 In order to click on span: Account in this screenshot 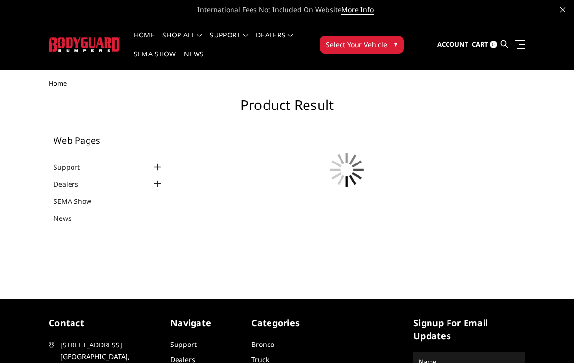, I will do `click(453, 44)`.